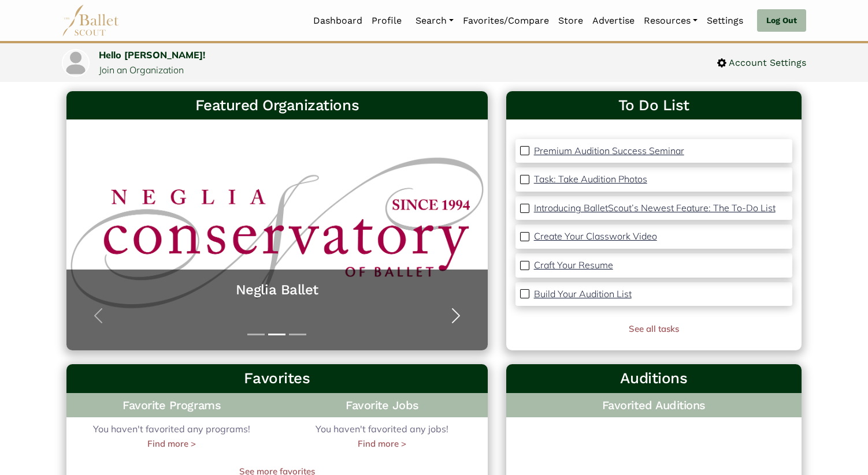 The width and height of the screenshot is (868, 475). I want to click on a: Create Your Classwork Video, so click(595, 237).